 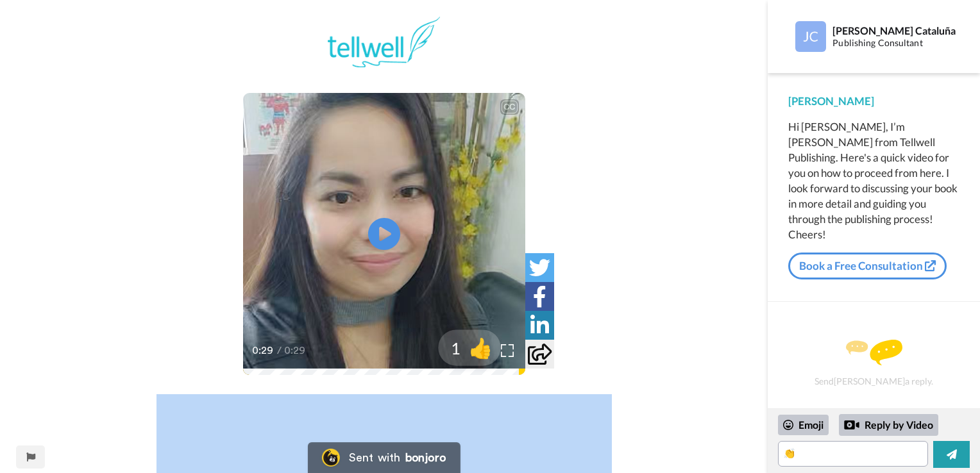 I want to click on div: Publishing Consultant, so click(x=896, y=43).